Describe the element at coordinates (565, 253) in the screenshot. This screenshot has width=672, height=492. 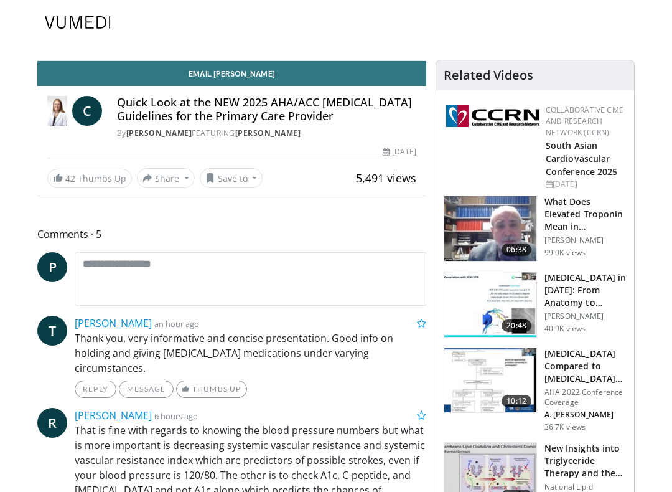
I see `p: 99.0K views` at that location.